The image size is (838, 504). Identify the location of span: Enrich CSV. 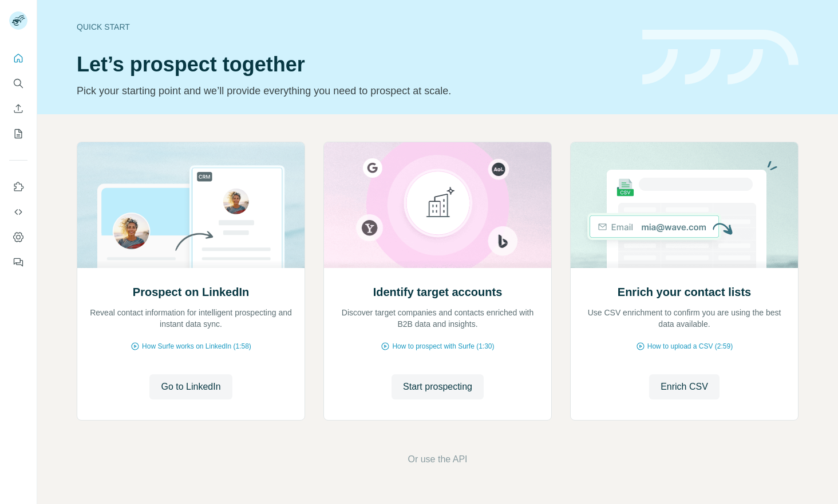
(684, 387).